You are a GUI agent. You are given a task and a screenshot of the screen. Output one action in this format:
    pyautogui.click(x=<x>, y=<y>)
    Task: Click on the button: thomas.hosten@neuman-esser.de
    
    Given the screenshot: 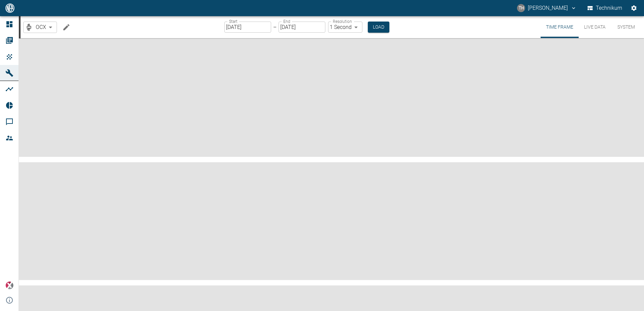 What is the action you would take?
    pyautogui.click(x=547, y=8)
    